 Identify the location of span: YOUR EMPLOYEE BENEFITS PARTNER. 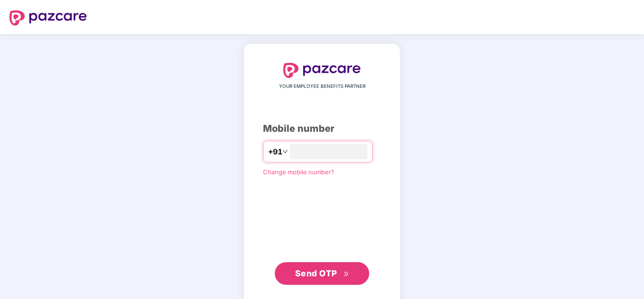
(322, 87).